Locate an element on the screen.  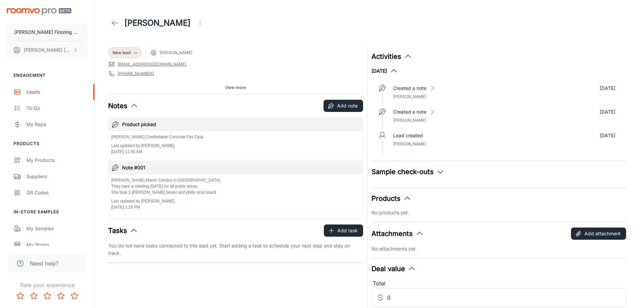
button: Rate 4 star is located at coordinates (61, 296).